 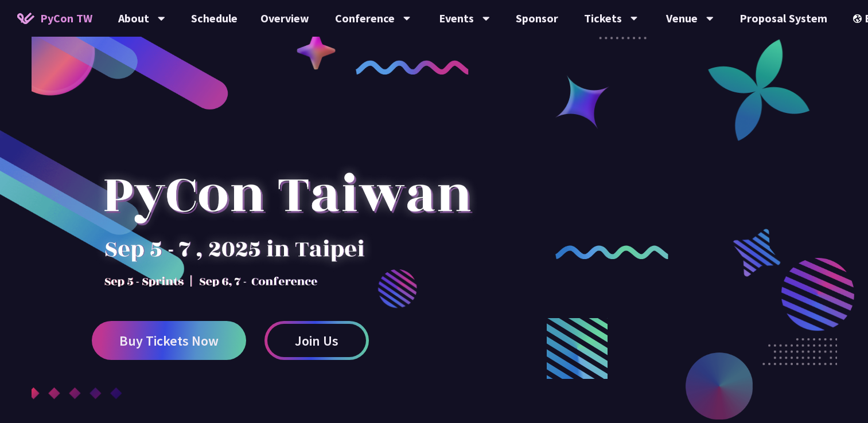 I want to click on img: Home icon of PyCon TW 2025, so click(x=26, y=18).